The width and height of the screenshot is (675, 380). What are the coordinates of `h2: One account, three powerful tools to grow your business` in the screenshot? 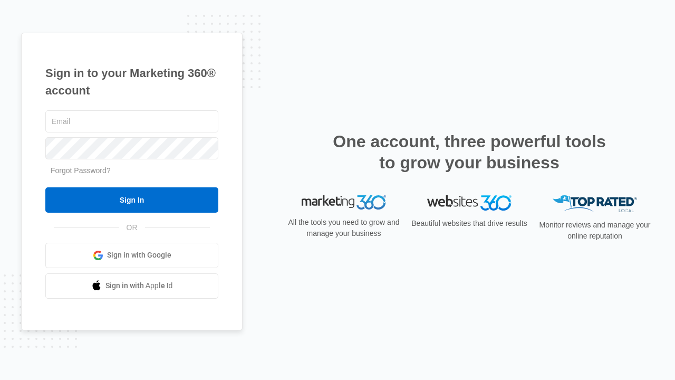 It's located at (470, 152).